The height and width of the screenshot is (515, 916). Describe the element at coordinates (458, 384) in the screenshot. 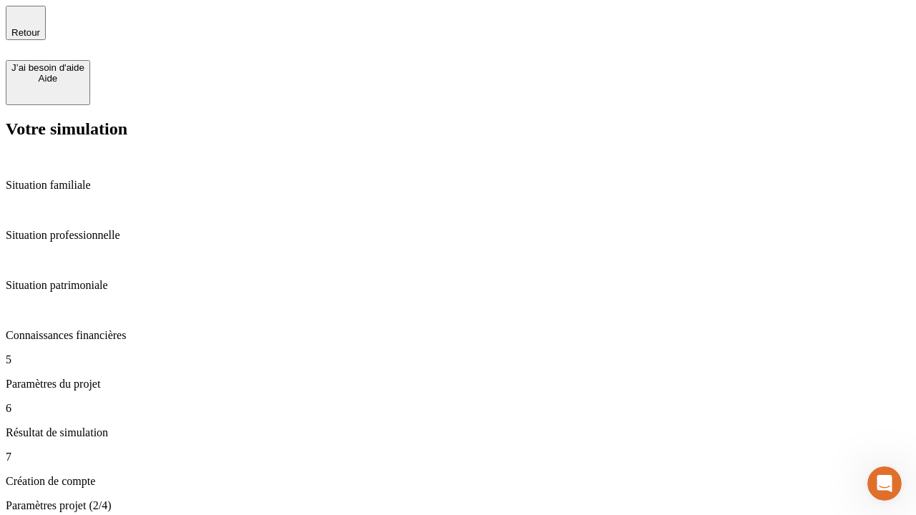

I see `p: Paramètres du projet` at that location.